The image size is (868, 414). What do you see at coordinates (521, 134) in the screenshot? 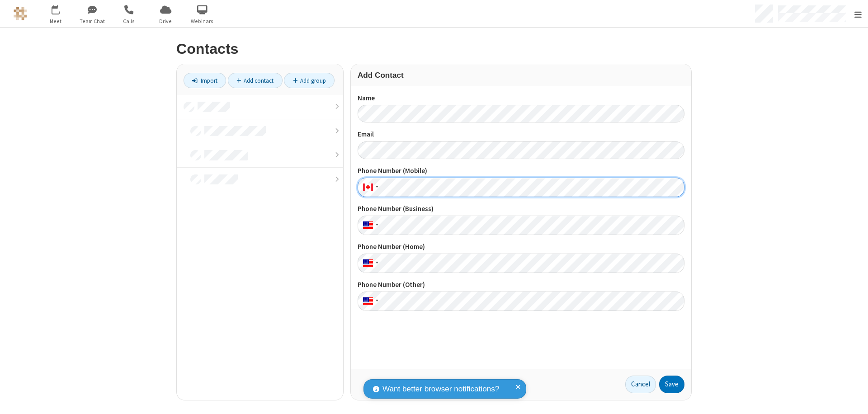
I see `label: Email` at bounding box center [521, 134].